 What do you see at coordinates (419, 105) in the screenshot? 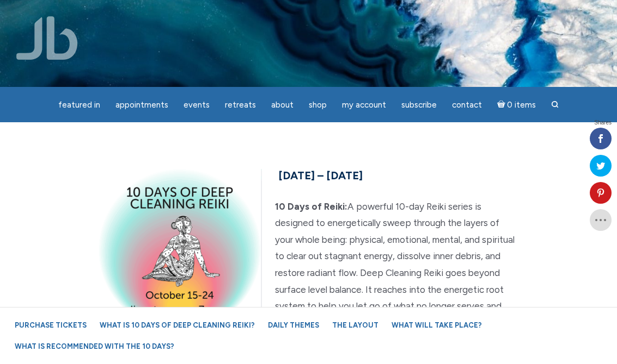
I see `a: Subscribe` at bounding box center [419, 105].